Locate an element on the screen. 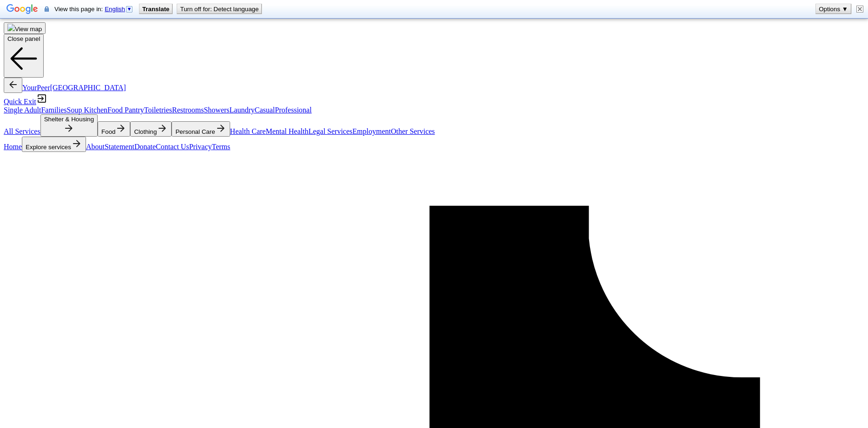 This screenshot has width=868, height=428. a: About is located at coordinates (95, 146).